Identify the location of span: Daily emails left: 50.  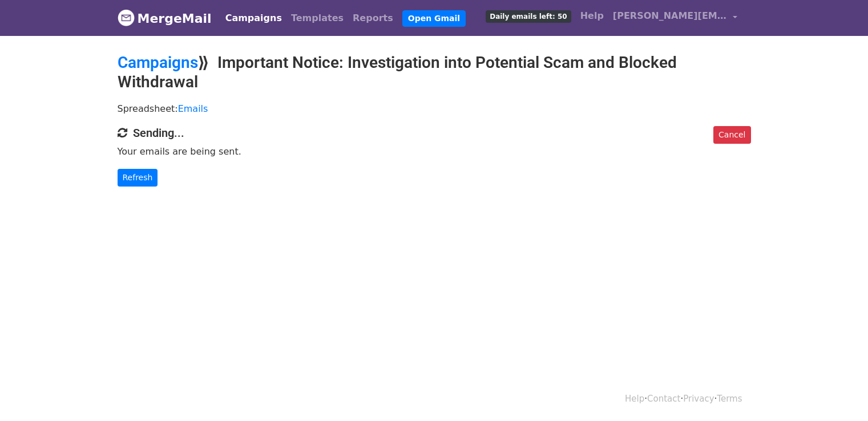
(528, 17).